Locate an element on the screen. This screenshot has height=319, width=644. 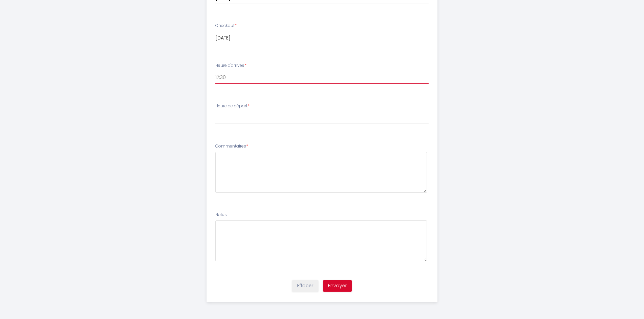
label: Heure de départ is located at coordinates (233, 106).